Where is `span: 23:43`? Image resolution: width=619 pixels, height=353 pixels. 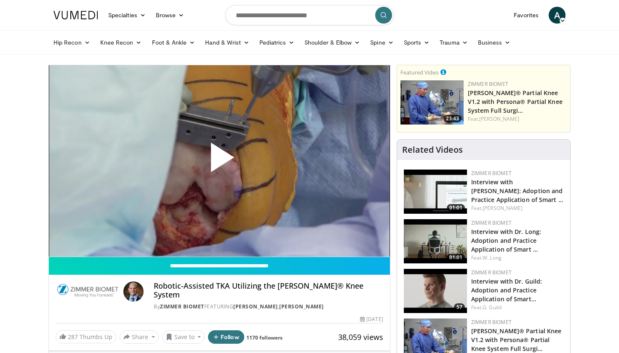 span: 23:43 is located at coordinates (452, 119).